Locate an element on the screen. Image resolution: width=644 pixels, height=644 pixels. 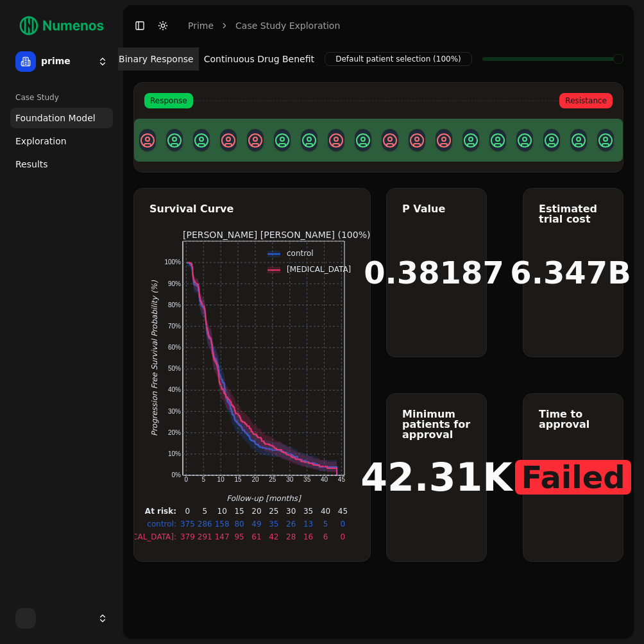
span: Resistance is located at coordinates (586, 101).